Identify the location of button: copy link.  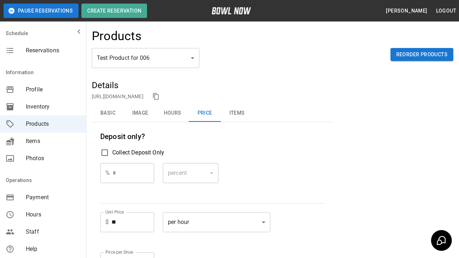
(156, 96).